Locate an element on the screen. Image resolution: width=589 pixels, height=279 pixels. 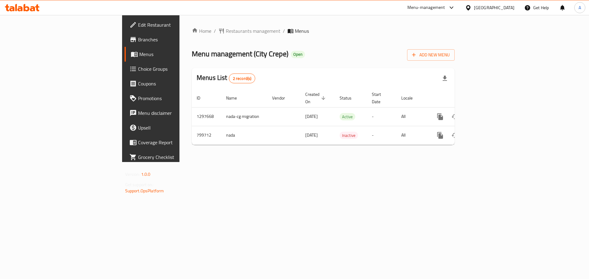
h2: Menus List is located at coordinates (226, 78).